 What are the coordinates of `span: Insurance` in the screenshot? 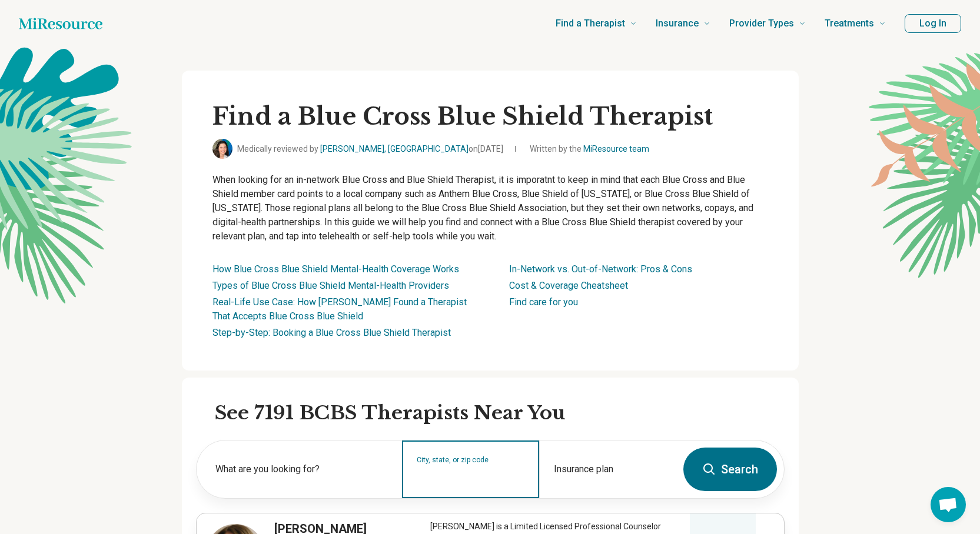 It's located at (677, 23).